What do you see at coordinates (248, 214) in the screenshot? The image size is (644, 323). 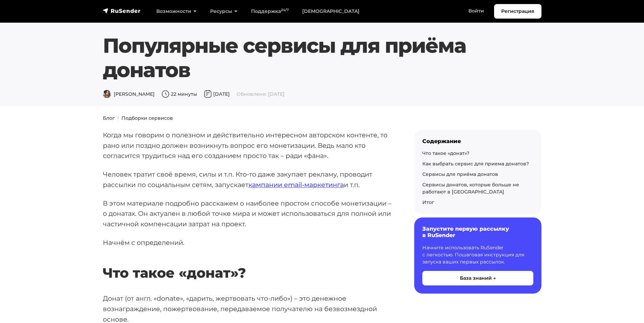 I see `p: В этом материале подробно расскажем о наиболее простом способе монетизации – о донатах. Он актуал...` at bounding box center [248, 214].